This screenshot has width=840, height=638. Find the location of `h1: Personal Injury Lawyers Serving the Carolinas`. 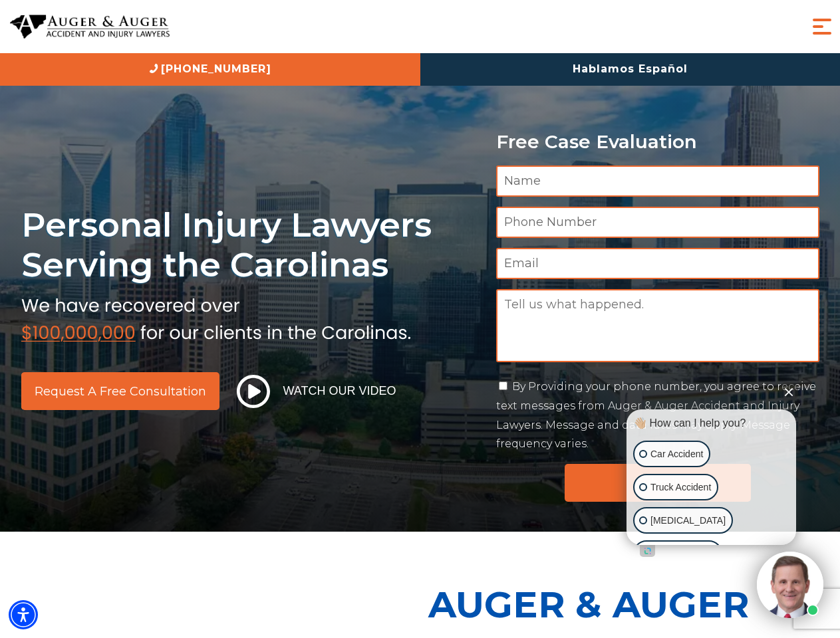

h1: Personal Injury Lawyers Serving the Carolinas is located at coordinates (250, 245).